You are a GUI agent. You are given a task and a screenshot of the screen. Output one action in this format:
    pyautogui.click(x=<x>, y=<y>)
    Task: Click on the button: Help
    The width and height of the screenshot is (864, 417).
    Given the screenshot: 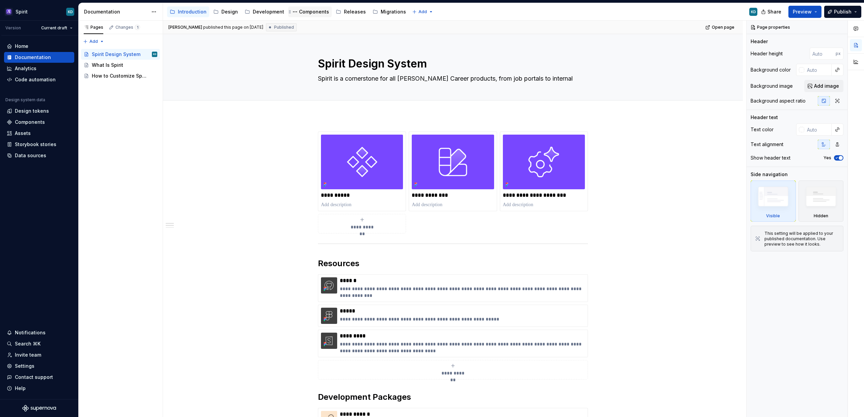 What is the action you would take?
    pyautogui.click(x=39, y=389)
    